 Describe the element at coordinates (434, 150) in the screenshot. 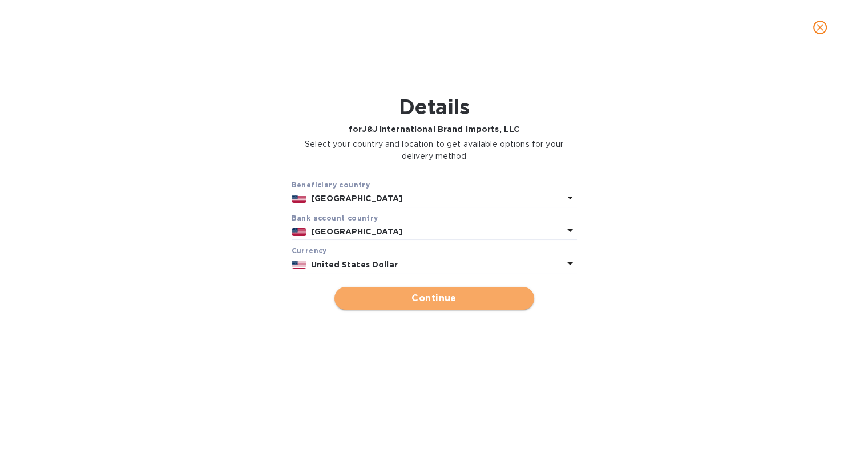

I see `p: Select your country and location to get available options for your delivery method` at that location.